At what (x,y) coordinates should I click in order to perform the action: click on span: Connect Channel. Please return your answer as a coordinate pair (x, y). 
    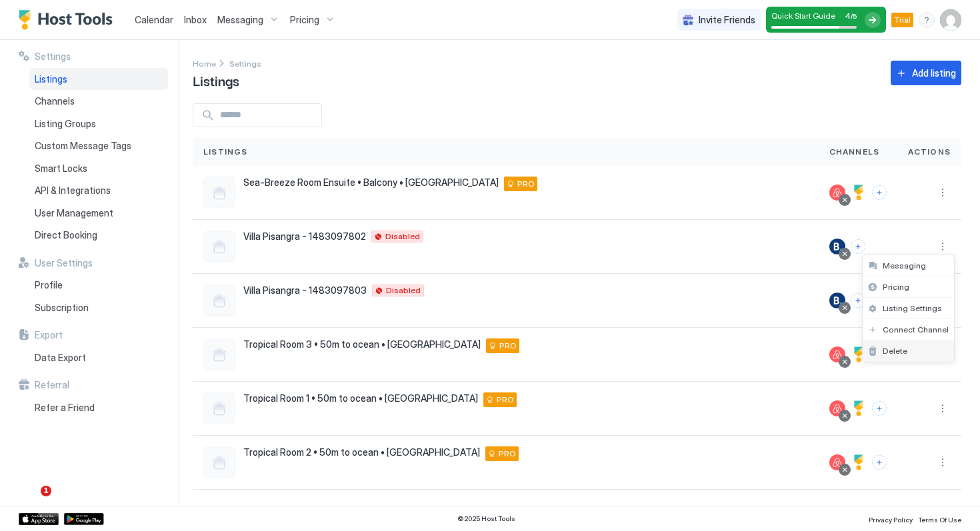
    Looking at the image, I should click on (915, 329).